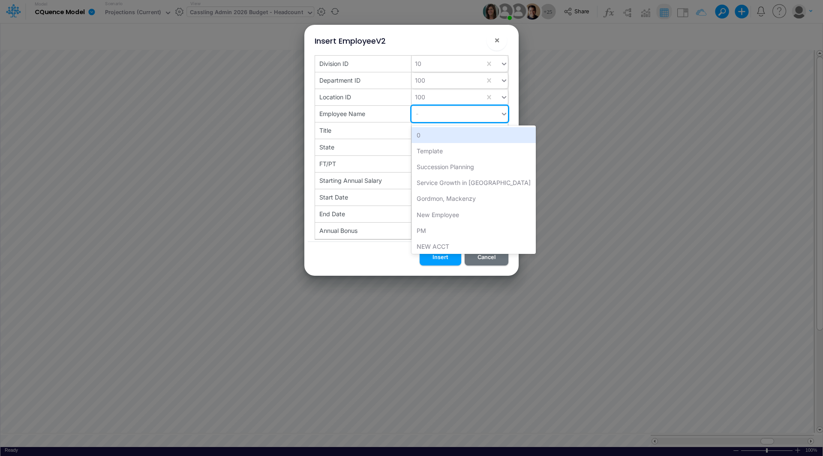 The height and width of the screenshot is (456, 823). Describe the element at coordinates (332, 214) in the screenshot. I see `div: End Date` at that location.